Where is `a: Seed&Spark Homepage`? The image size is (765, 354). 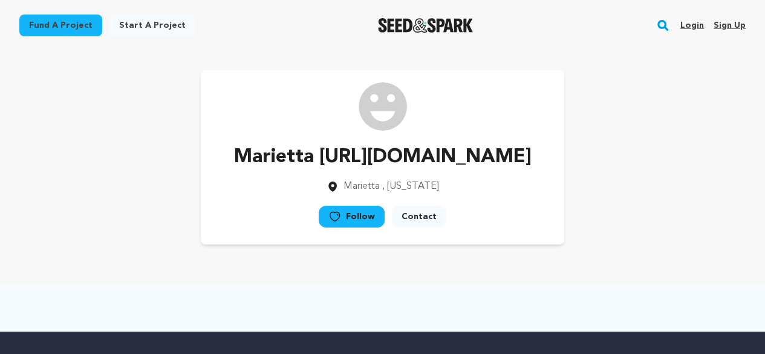
a: Seed&Spark Homepage is located at coordinates (425, 25).